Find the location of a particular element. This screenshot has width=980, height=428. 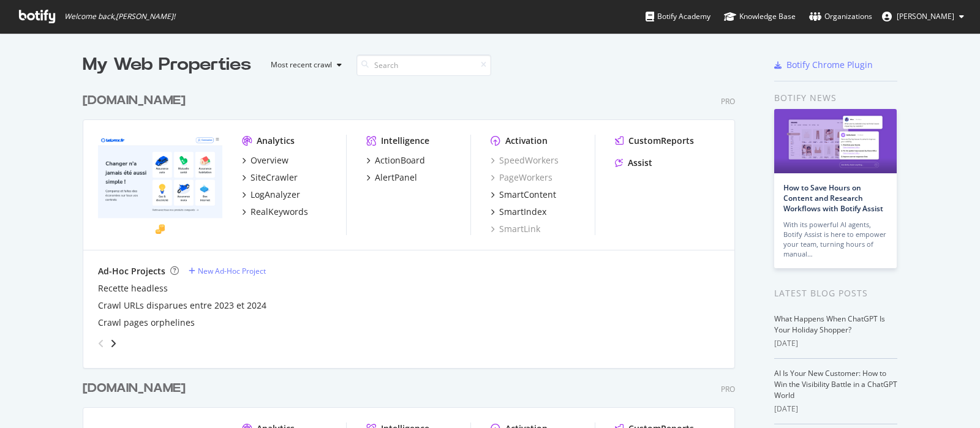

div: New Ad-Hoc Project is located at coordinates (232, 271).